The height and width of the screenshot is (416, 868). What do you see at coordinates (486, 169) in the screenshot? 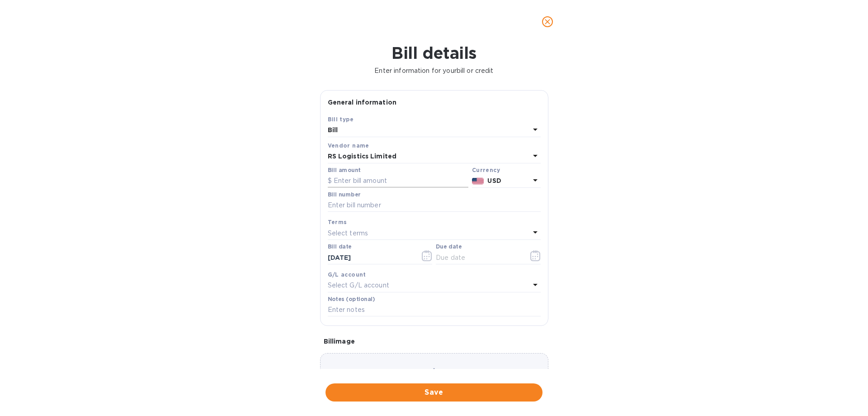
I see `b: Currency` at bounding box center [486, 169].